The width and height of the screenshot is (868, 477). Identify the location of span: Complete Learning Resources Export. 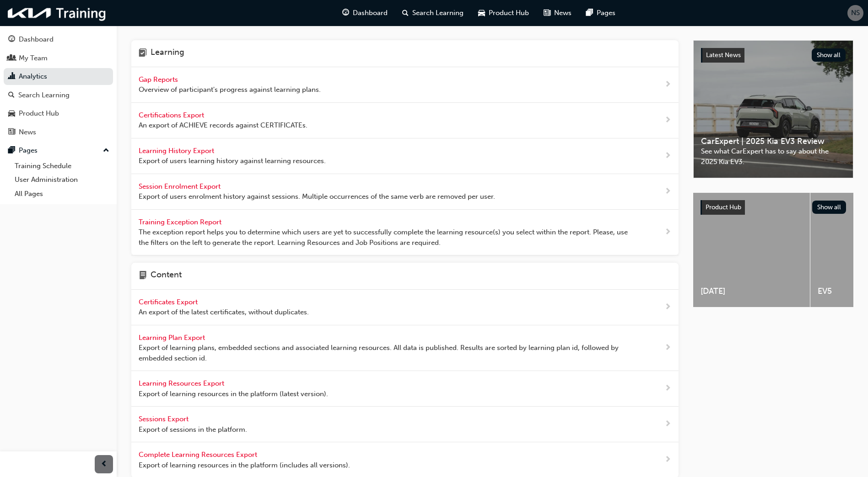
(199, 455).